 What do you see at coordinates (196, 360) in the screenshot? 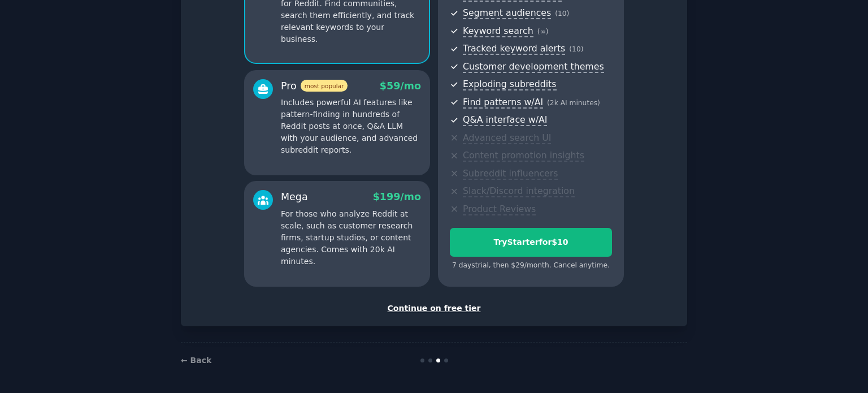
I see `a: ← Back` at bounding box center [196, 360].